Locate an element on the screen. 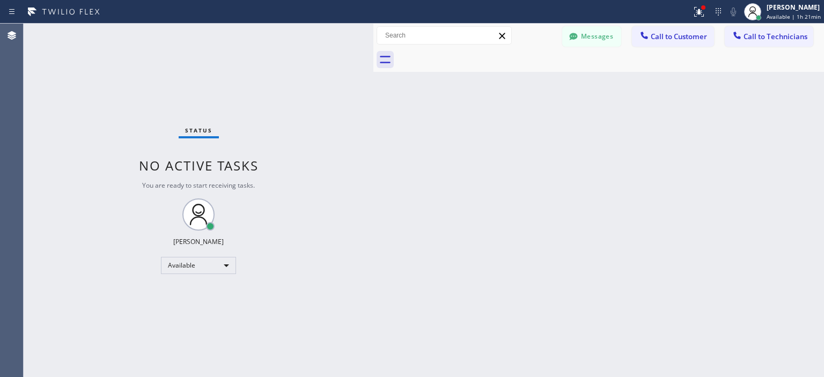 The image size is (824, 377). span: You are ready to start receiving tasks. is located at coordinates (198, 185).